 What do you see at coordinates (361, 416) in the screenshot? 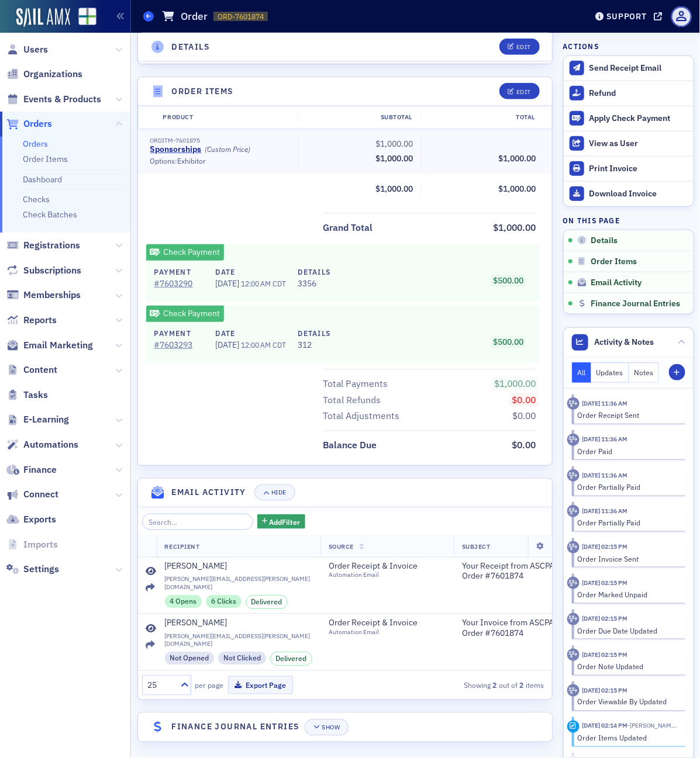
I see `div: Total Adjustments` at bounding box center [361, 416].